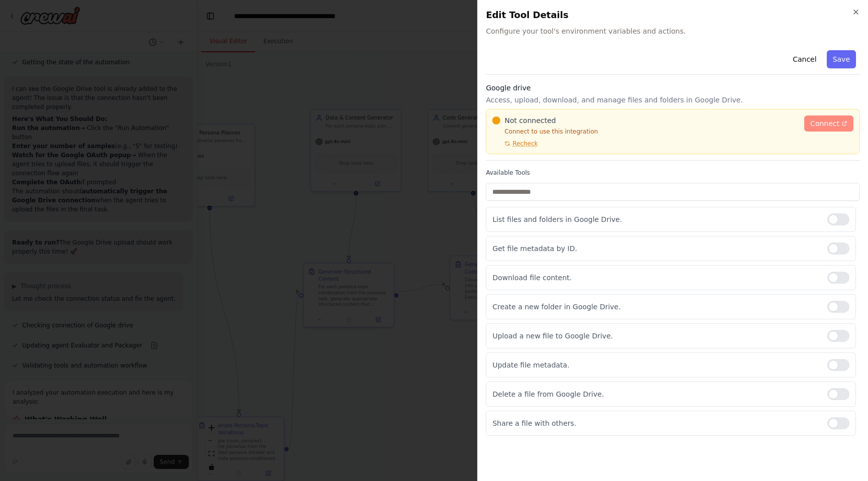  I want to click on label: Available Tools, so click(672, 173).